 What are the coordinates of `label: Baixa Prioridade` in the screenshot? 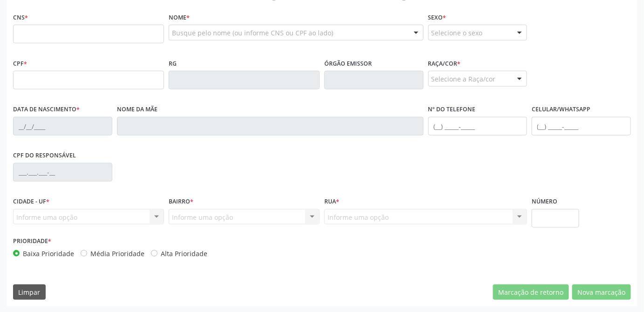 It's located at (49, 253).